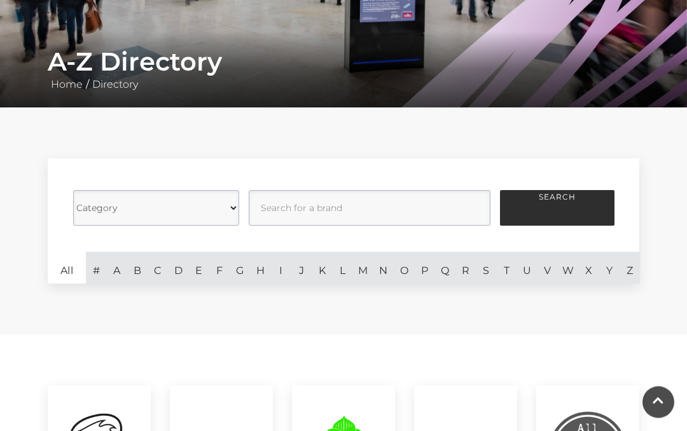  Describe the element at coordinates (240, 268) in the screenshot. I see `a: G` at that location.